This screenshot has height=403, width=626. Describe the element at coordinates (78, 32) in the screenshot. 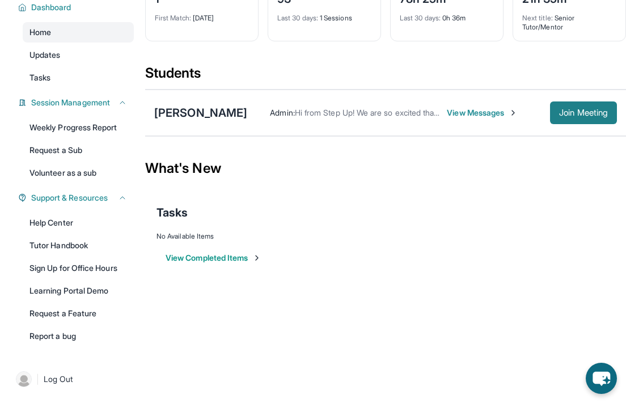

I see `a: Home` at that location.